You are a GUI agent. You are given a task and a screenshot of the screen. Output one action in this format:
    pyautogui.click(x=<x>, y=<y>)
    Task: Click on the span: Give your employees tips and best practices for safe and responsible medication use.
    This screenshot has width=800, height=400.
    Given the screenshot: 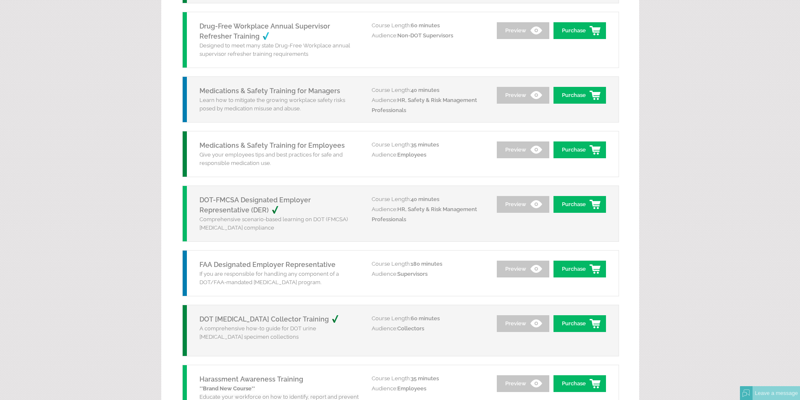 What is the action you would take?
    pyautogui.click(x=271, y=159)
    